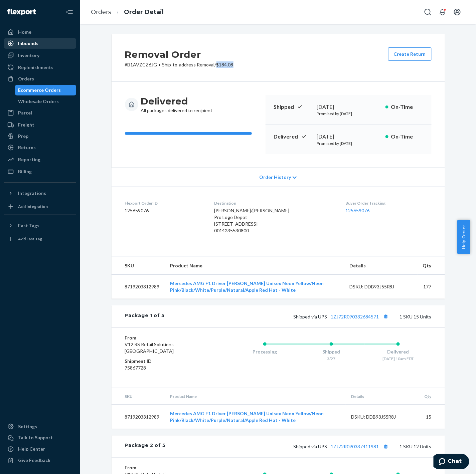 Image resolution: width=476 pixels, height=474 pixels. What do you see at coordinates (143, 12) in the screenshot?
I see `a: Order Detail` at bounding box center [143, 12].